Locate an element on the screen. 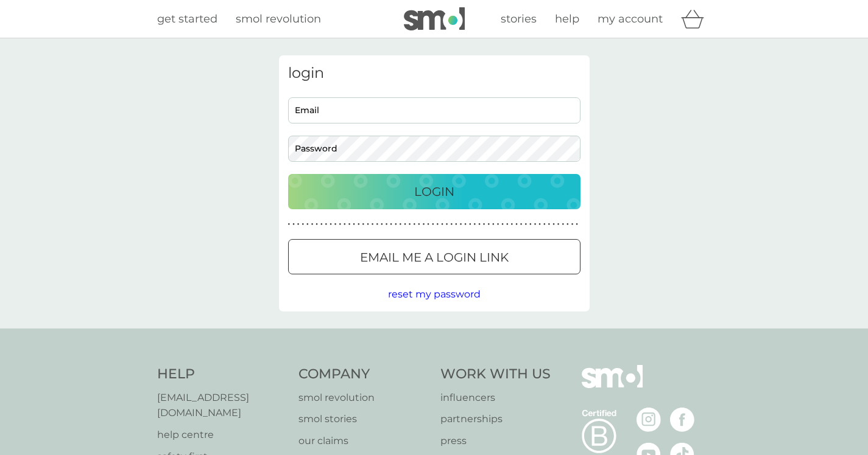 This screenshot has width=868, height=455. a: help centre is located at coordinates (222, 435).